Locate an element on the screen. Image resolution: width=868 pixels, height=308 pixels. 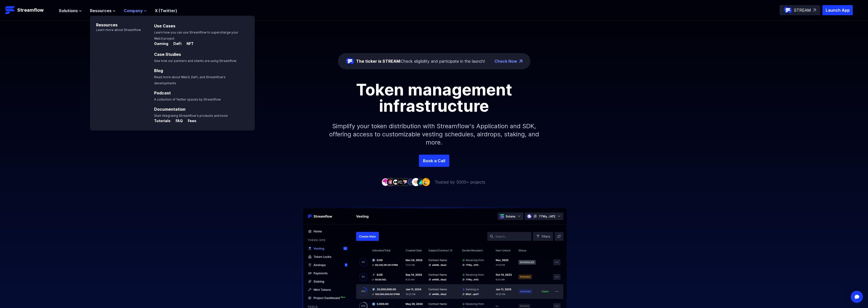
div: Check eligibility and participate in the launch! is located at coordinates (420, 61).